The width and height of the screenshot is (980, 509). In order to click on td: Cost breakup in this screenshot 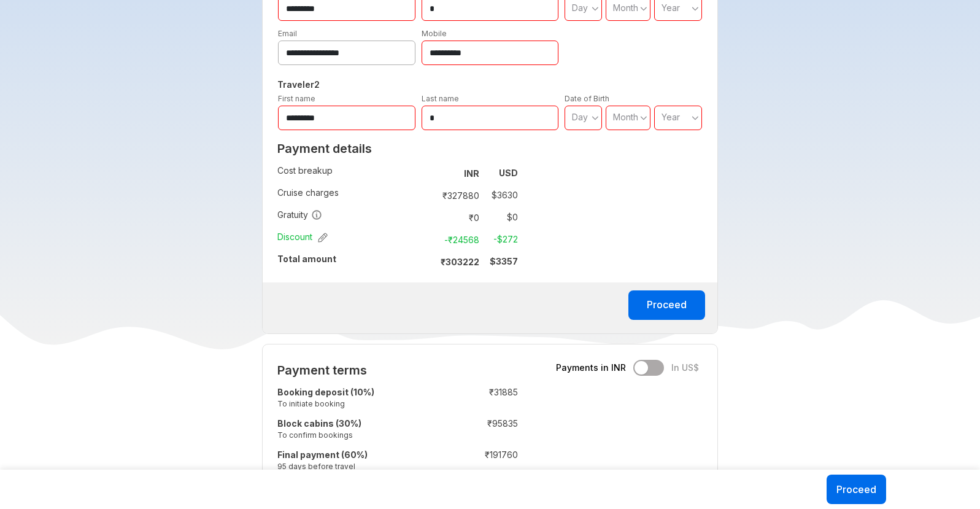, I will do `click(352, 173)`.